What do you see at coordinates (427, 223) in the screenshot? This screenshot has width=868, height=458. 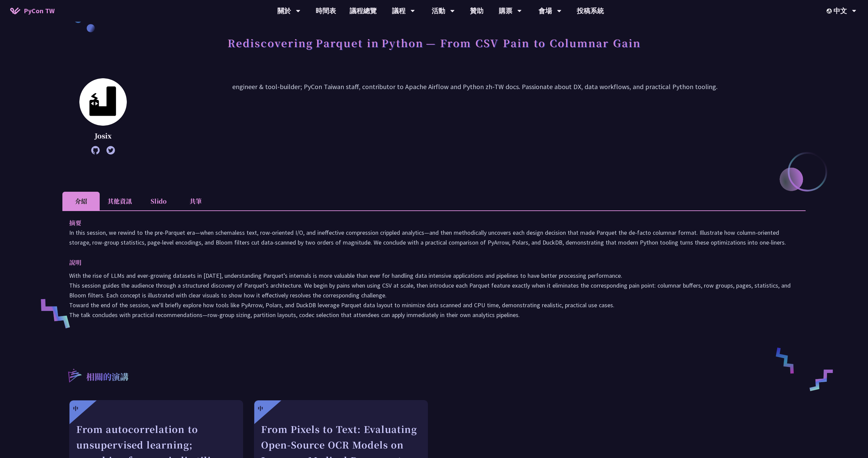 I see `p: 摘要` at bounding box center [427, 223].